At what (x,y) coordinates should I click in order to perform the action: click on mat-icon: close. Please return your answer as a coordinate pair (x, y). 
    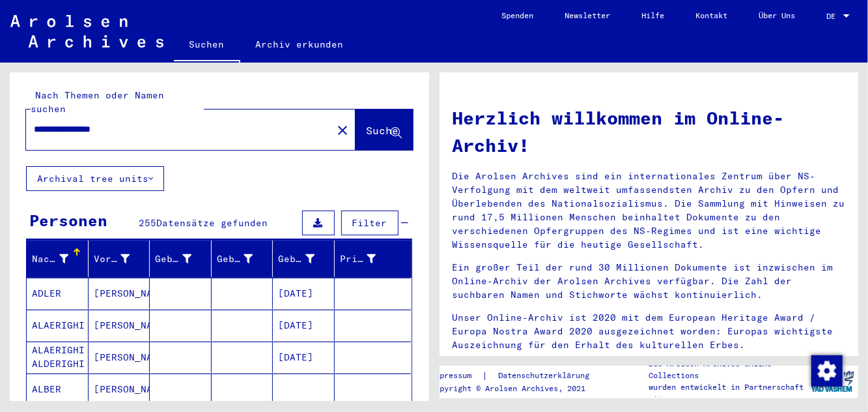
    Looking at the image, I should click on (342, 131).